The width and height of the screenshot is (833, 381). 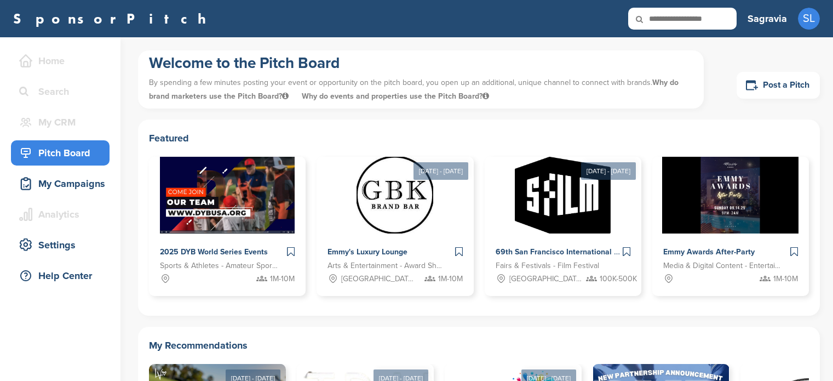 I want to click on a: Settings, so click(x=60, y=245).